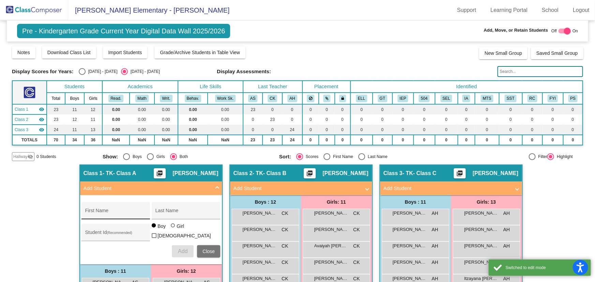 The image size is (595, 282). I want to click on button: ELL, so click(361, 99).